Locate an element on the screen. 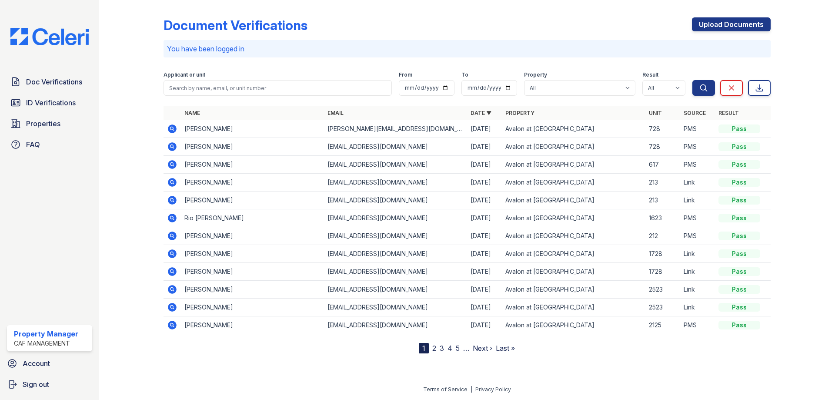 This screenshot has height=400, width=835. label: Result is located at coordinates (650, 75).